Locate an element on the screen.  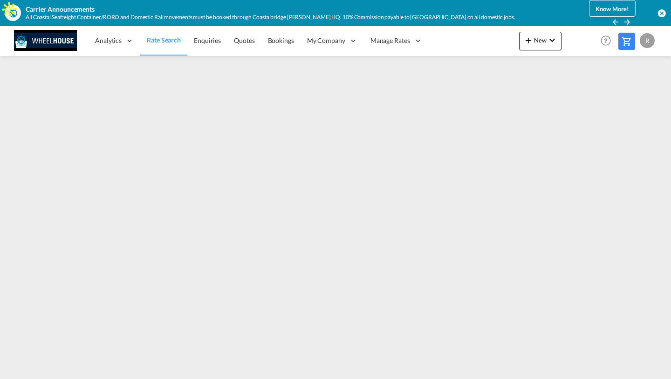
span: New is located at coordinates (540, 40).